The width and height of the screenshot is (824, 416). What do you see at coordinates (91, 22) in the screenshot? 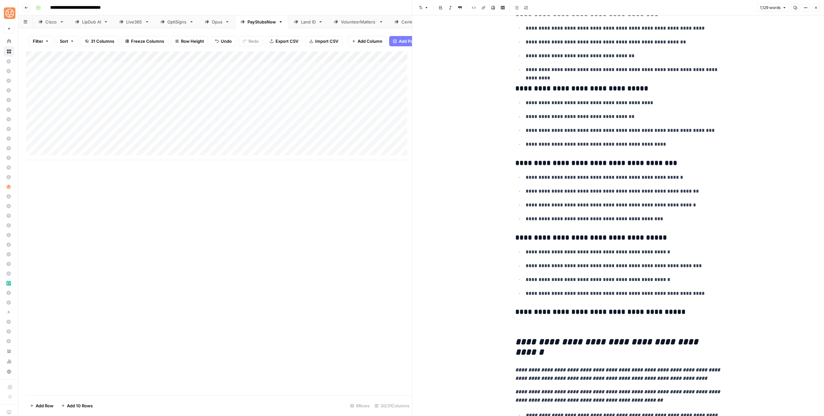
I see `div: LipDub AI` at bounding box center [91, 22].